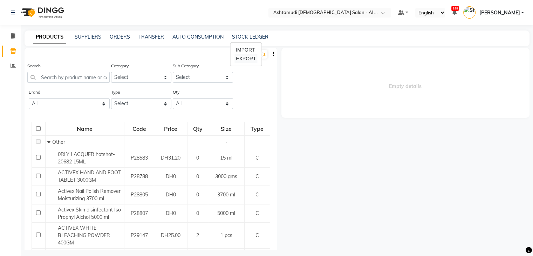  What do you see at coordinates (186, 66) in the screenshot?
I see `label: Sub Category` at bounding box center [186, 66].